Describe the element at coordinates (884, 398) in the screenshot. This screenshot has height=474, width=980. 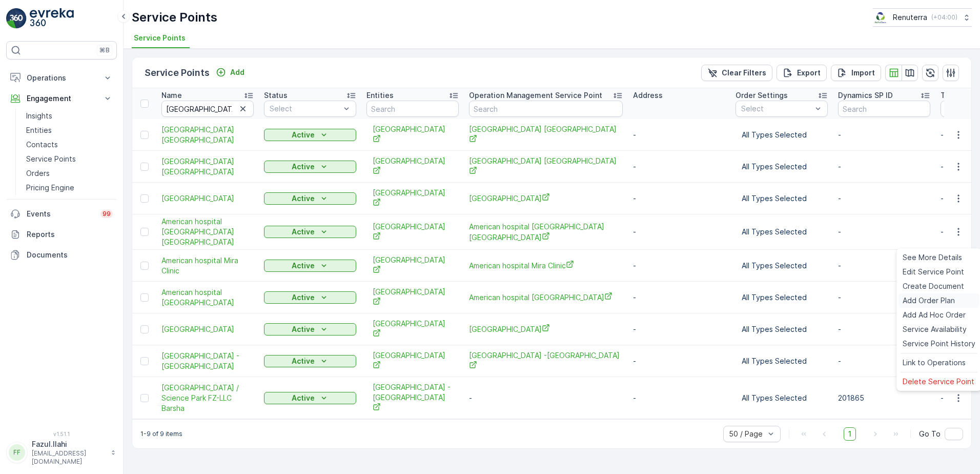
I see `p: 201865` at that location.